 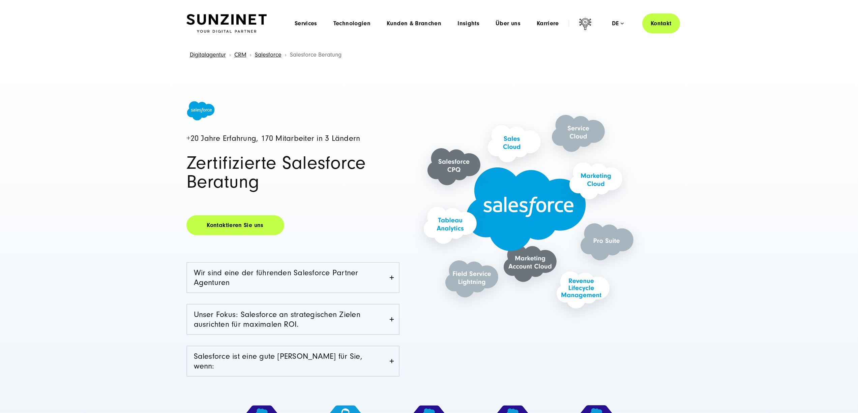 What do you see at coordinates (226, 24) in the screenshot?
I see `img: SUNZINET Full Service Digital Agentur` at bounding box center [226, 24].